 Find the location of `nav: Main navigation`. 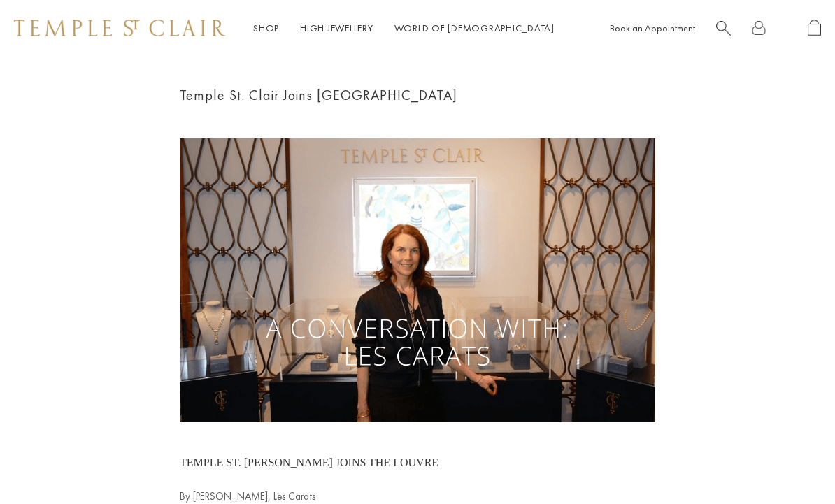

nav: Main navigation is located at coordinates (403, 28).